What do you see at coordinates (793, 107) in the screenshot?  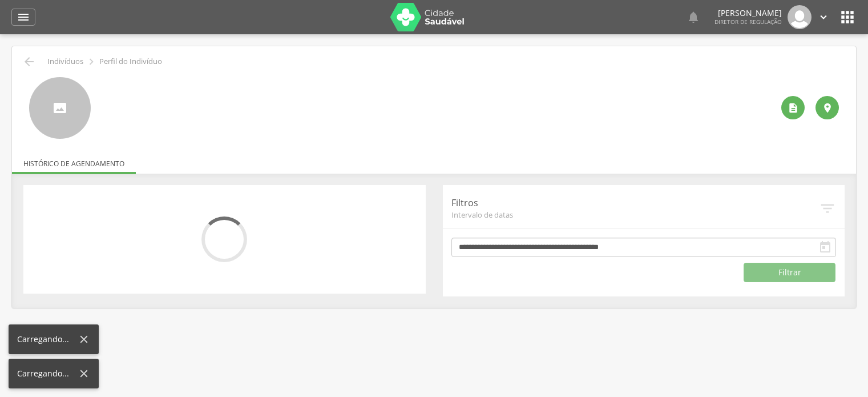 I see `div: Ver histórico de cadastramento` at bounding box center [793, 107].